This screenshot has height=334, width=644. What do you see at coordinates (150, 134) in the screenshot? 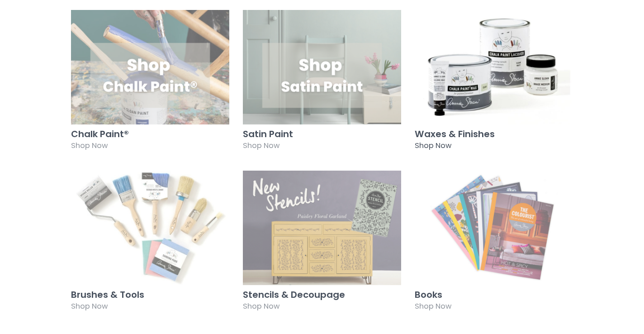
I see `h3: Chalk Paint®` at bounding box center [150, 134].